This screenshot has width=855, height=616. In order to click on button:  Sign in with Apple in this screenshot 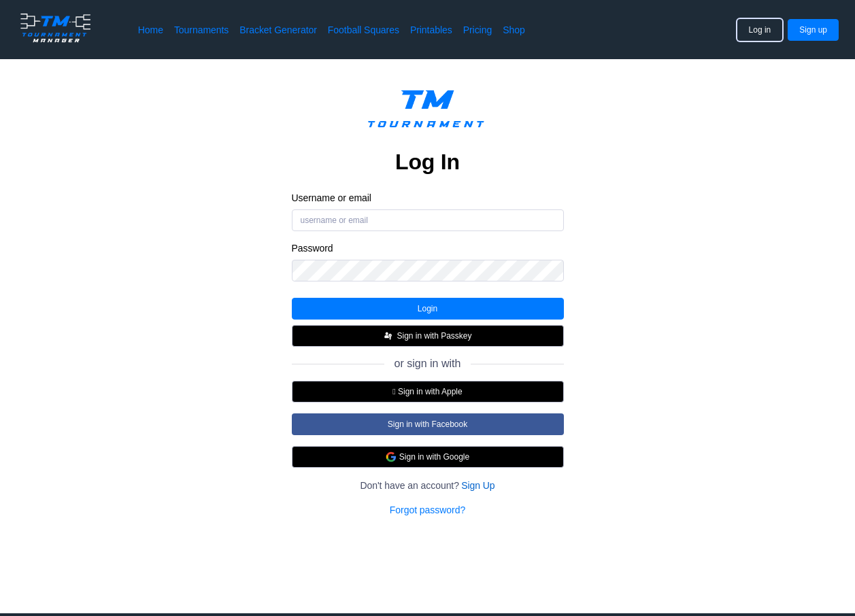, I will do `click(428, 392)`.